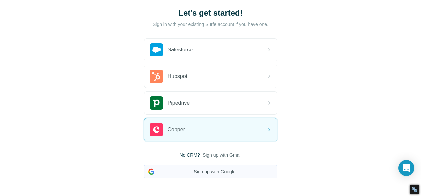 This screenshot has height=196, width=421. Describe the element at coordinates (156, 130) in the screenshot. I see `img: copper's logo` at that location.